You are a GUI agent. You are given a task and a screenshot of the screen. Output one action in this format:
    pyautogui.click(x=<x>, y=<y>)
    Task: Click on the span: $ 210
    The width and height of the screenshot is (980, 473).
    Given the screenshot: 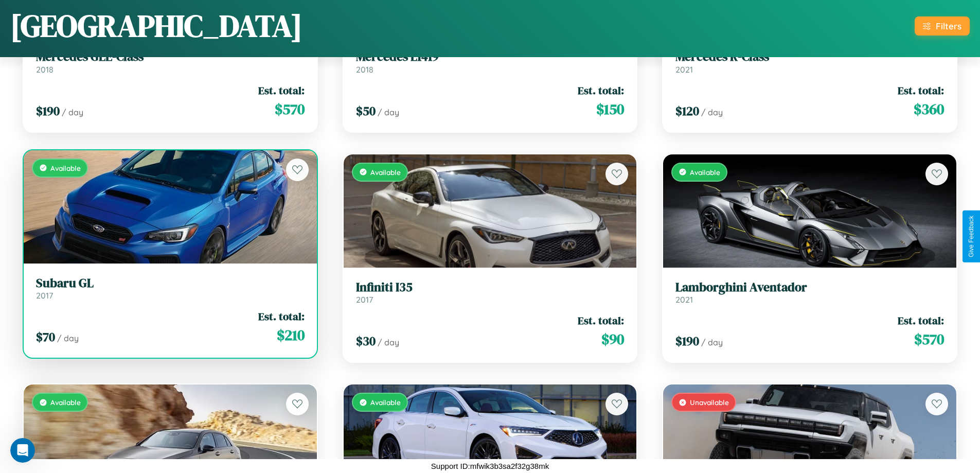 What is the action you would take?
    pyautogui.click(x=290, y=335)
    